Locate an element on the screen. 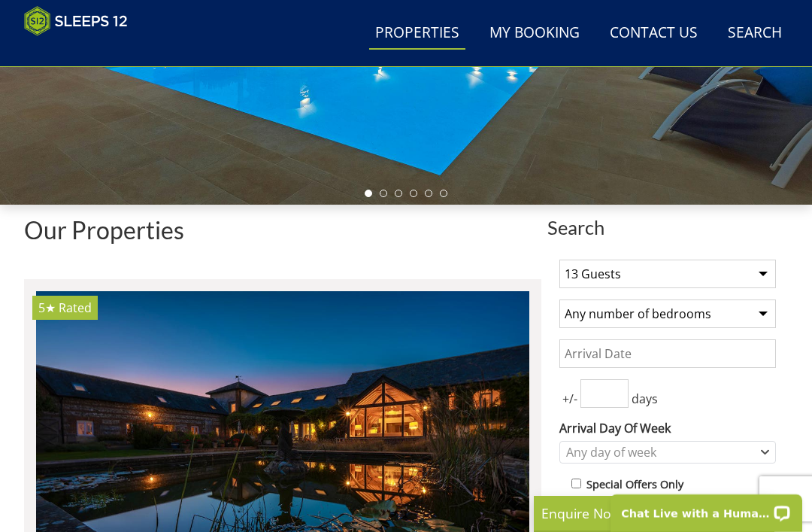 The image size is (812, 532). label: Special Offers Only is located at coordinates (635, 484).